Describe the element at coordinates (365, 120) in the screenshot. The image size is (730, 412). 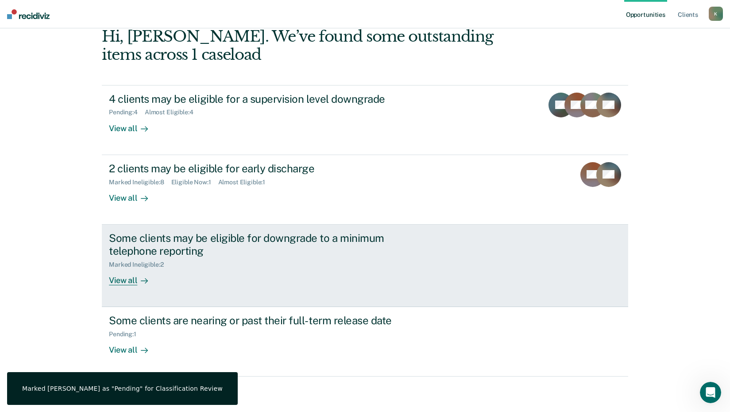
I see `a: 4 clients may be eligible for a supervision level downgradePending:4Almost Eligible:4View all` at that location.